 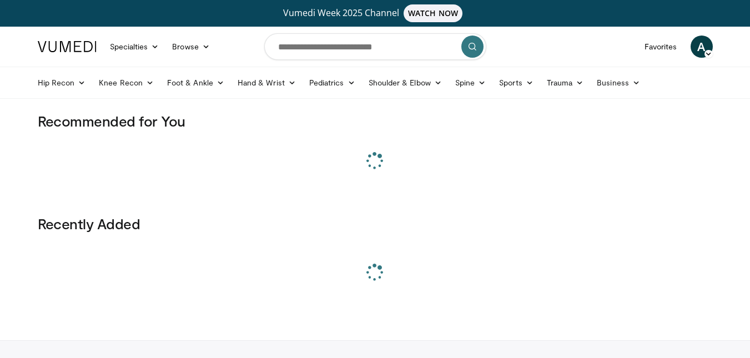 What do you see at coordinates (516, 83) in the screenshot?
I see `a: Sports` at bounding box center [516, 83].